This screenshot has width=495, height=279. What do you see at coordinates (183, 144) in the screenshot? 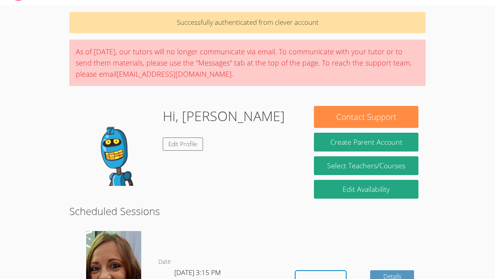
I see `a: Edit Profile` at bounding box center [183, 144].